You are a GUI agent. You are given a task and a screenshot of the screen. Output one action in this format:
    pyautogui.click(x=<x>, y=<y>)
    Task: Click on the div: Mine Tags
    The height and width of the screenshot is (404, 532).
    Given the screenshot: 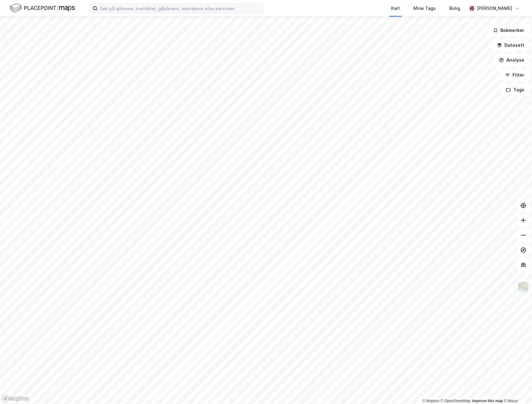 What is the action you would take?
    pyautogui.click(x=425, y=9)
    